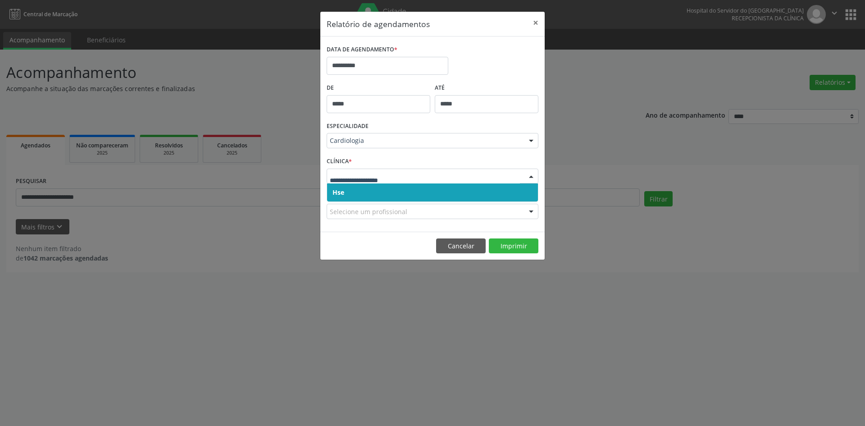 The image size is (865, 426). What do you see at coordinates (514, 246) in the screenshot?
I see `button: Imprimir` at bounding box center [514, 246].